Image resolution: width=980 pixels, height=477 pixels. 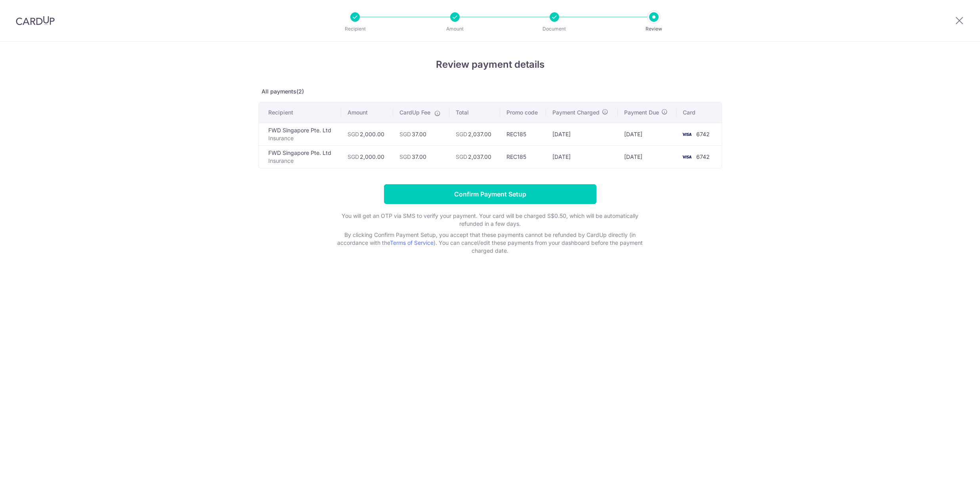 I want to click on span: Payment Charged, so click(x=576, y=113).